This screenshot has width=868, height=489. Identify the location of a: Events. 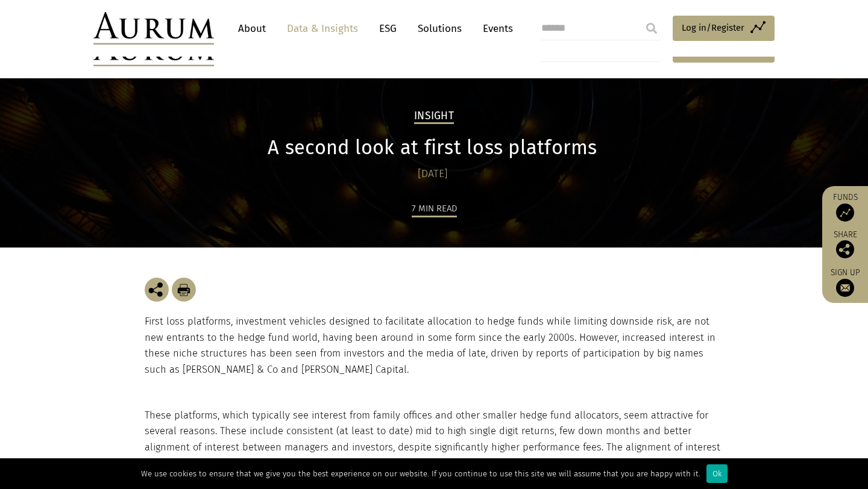
(495, 28).